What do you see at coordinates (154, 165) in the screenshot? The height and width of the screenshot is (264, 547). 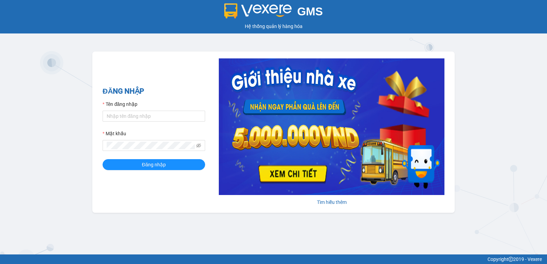 I see `span: Đăng nhập` at bounding box center [154, 165].